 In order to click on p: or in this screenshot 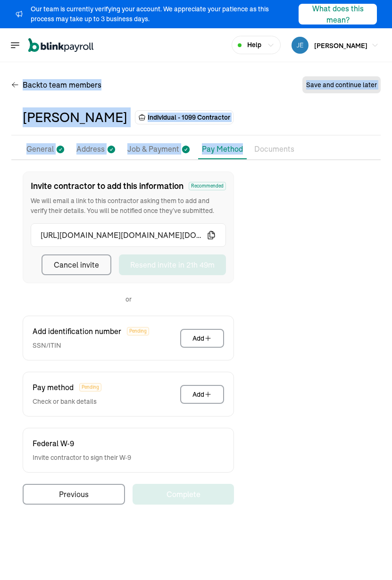, I will do `click(128, 300)`.